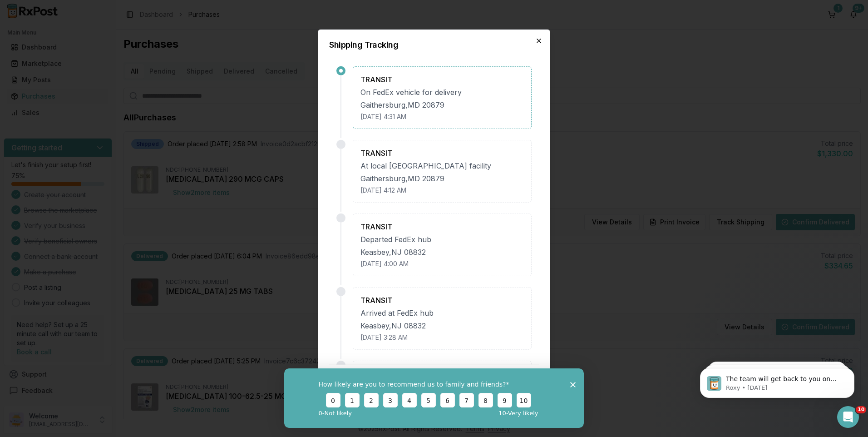  What do you see at coordinates (221, 32) in the screenshot?
I see `button: 9` at bounding box center [221, 32].